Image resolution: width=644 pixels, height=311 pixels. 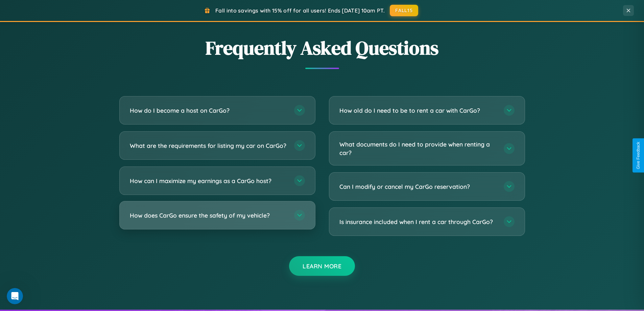 What do you see at coordinates (209, 215) in the screenshot?
I see `h3: How does CarGo ensure the safety of my vehicle?` at bounding box center [209, 215].